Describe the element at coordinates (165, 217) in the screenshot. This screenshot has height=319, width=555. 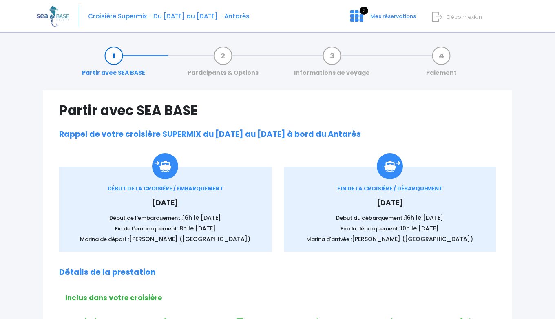
I see `p: Début de l'embarquement :` at that location.